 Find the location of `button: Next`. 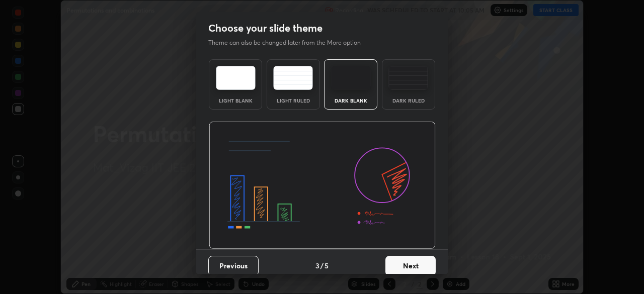

button: Next is located at coordinates (410, 266).